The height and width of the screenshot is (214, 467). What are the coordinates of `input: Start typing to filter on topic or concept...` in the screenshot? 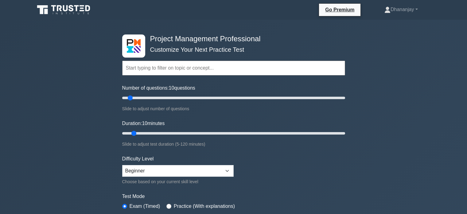 It's located at (234, 68).